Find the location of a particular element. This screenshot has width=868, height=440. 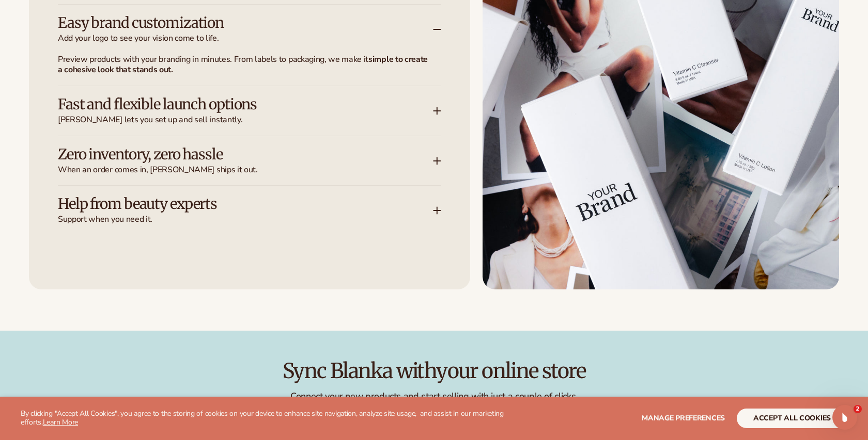

span: 2 is located at coordinates (858, 409).